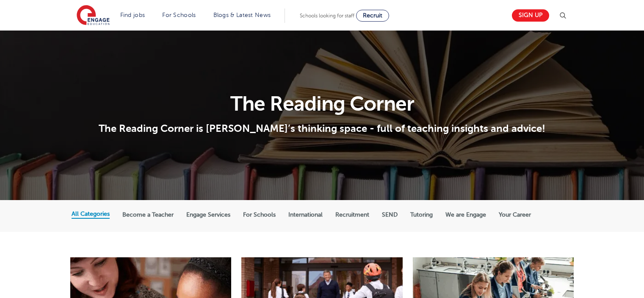  Describe the element at coordinates (242, 15) in the screenshot. I see `a: Blogs & Latest News` at that location.